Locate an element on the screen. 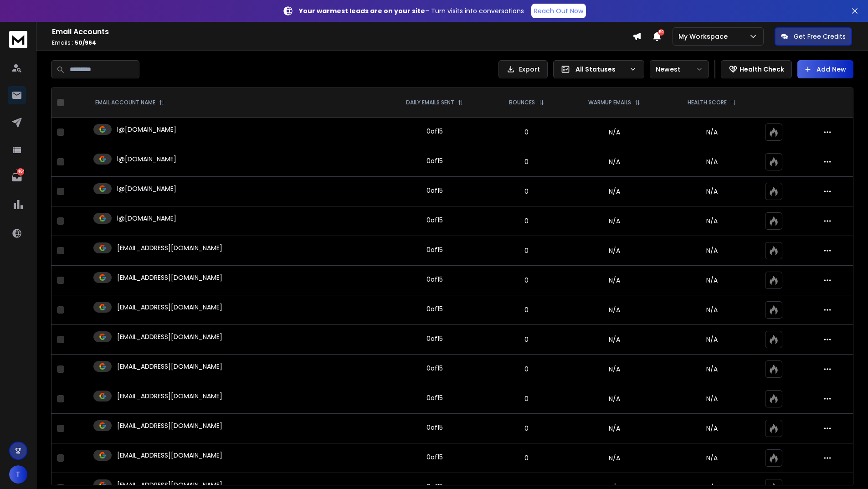 The image size is (868, 489). button: Newest is located at coordinates (679, 70).